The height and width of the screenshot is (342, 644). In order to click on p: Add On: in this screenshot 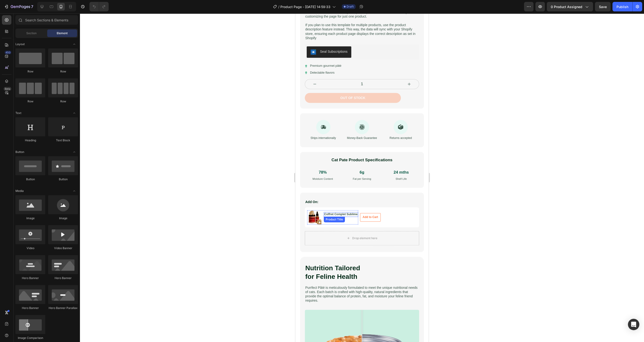, I will do `click(67, 189)`.